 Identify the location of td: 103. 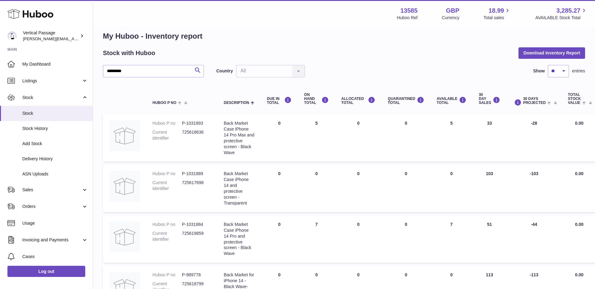
(489, 188).